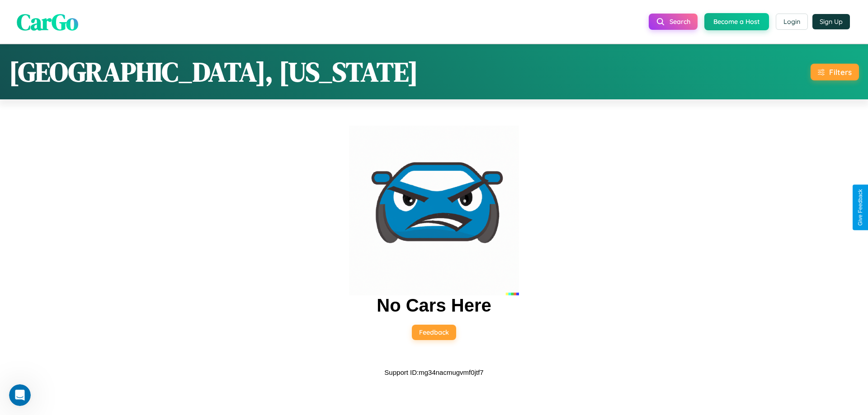 The image size is (868, 415). Describe the element at coordinates (433, 305) in the screenshot. I see `h2: No Cars Here` at that location.